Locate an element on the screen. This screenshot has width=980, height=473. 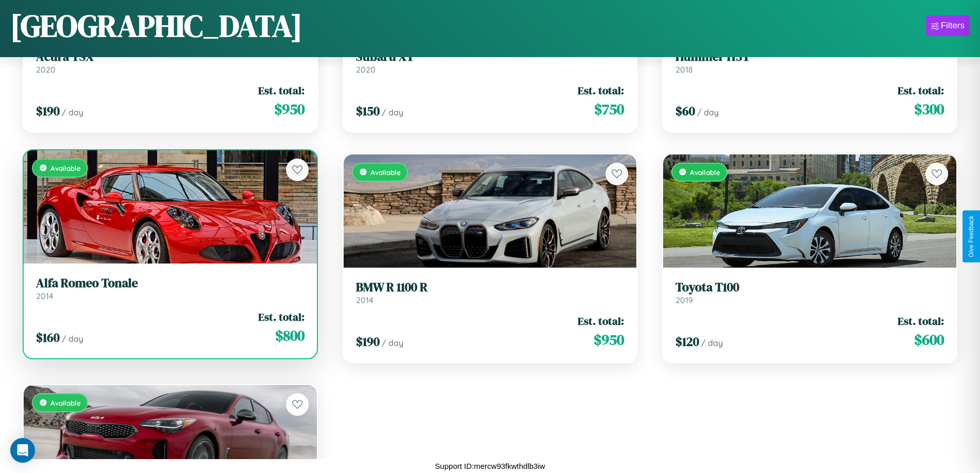
h3: Hummer H3T is located at coordinates (810, 56).